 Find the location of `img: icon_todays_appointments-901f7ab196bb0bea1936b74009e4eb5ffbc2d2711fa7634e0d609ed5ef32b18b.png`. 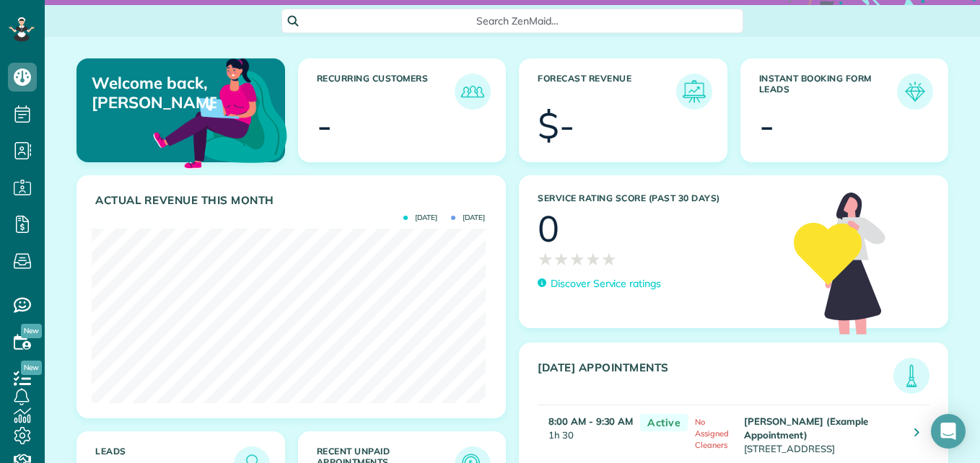

img: icon_todays_appointments-901f7ab196bb0bea1936b74009e4eb5ffbc2d2711fa7634e0d609ed5ef32b18b.png is located at coordinates (911, 376).